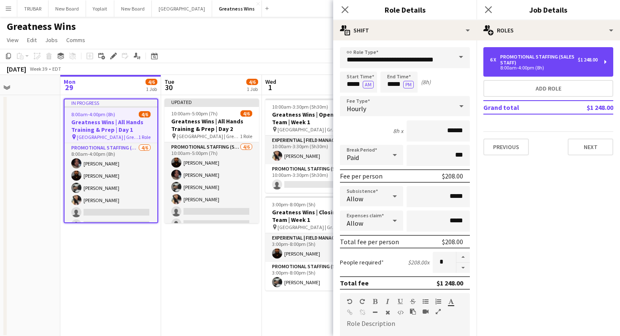 The height and width of the screenshot is (336, 620). Describe the element at coordinates (361, 176) in the screenshot. I see `div: Fee per person` at that location.